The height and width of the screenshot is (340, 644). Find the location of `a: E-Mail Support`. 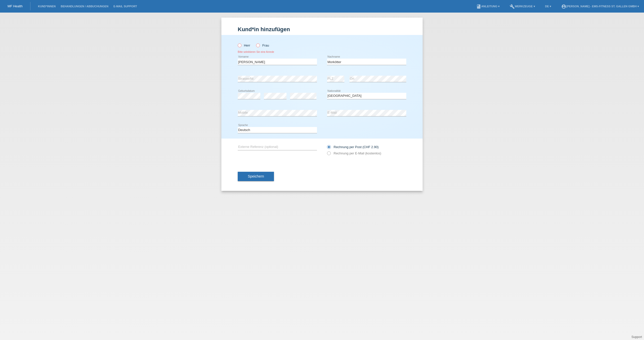

a: E-Mail Support is located at coordinates (126, 6).